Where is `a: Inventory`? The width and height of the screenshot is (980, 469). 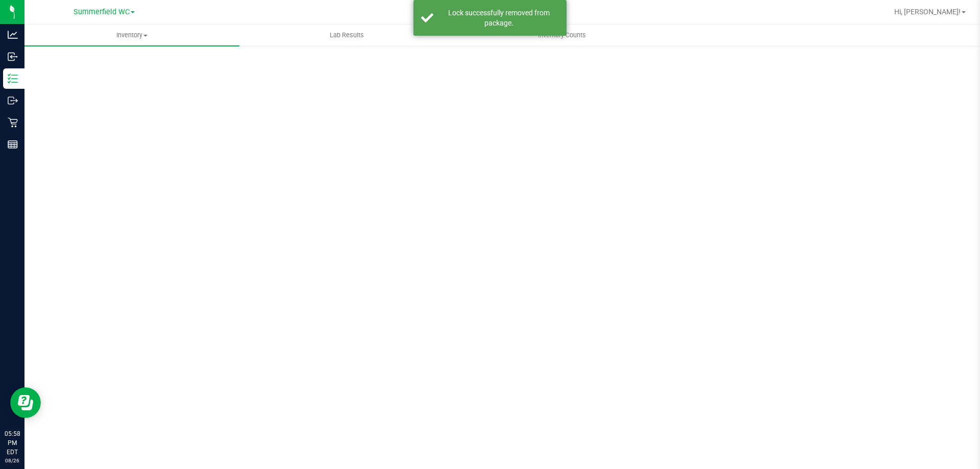 a: Inventory is located at coordinates (132, 35).